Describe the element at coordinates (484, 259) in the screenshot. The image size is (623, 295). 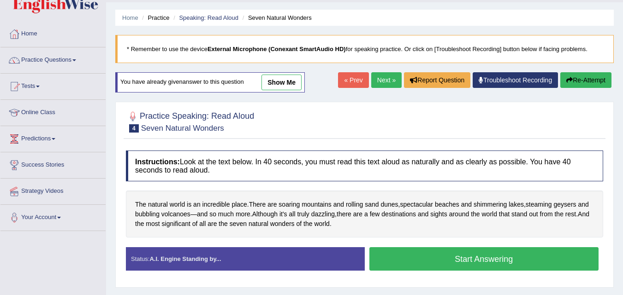
I see `button: Start Answering` at that location.